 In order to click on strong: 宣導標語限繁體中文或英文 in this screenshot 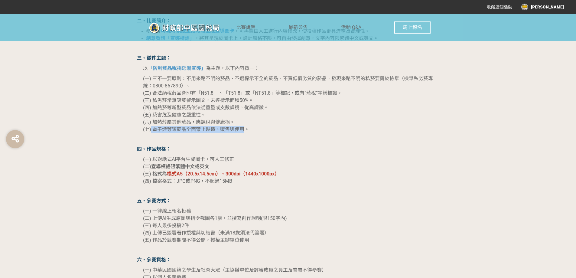, I will do `click(180, 166)`.